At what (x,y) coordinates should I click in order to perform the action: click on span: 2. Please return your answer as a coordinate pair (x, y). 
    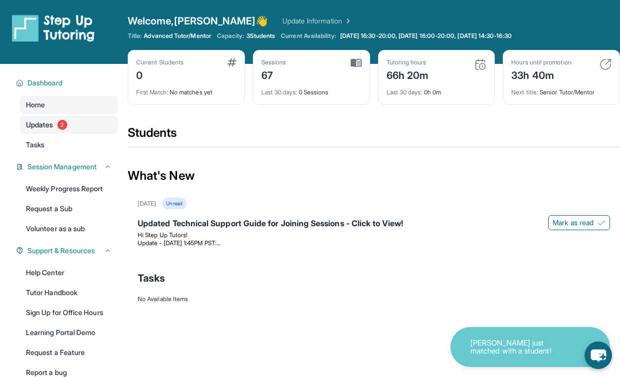
    Looking at the image, I should click on (62, 125).